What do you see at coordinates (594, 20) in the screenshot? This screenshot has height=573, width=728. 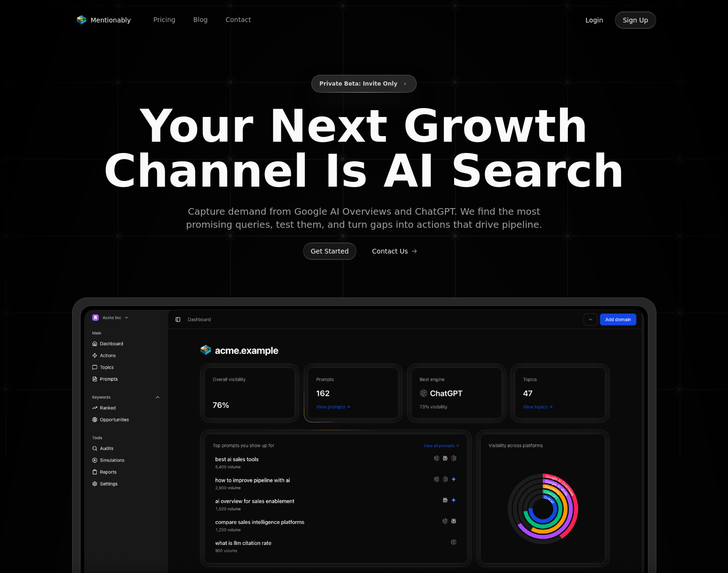 I see `button: Login` at bounding box center [594, 20].